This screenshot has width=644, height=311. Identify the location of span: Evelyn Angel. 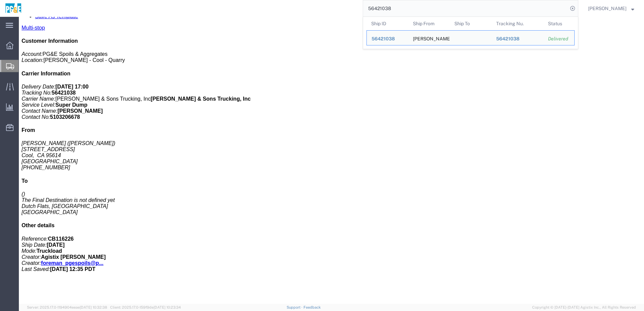
(608, 9).